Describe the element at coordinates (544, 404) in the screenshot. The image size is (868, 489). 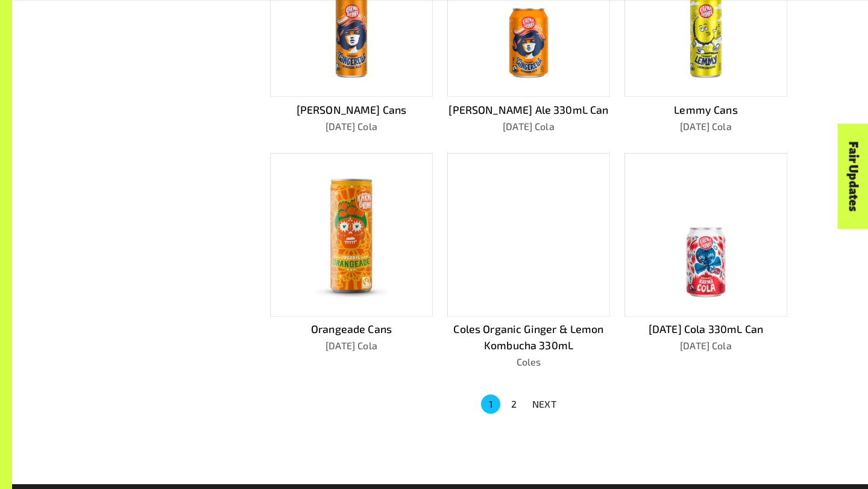
I see `p: NEXT` at that location.